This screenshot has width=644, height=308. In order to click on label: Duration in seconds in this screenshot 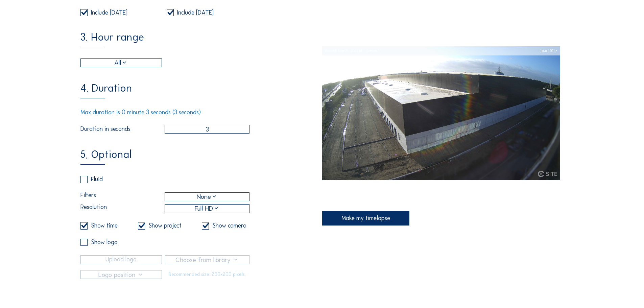, I will do `click(122, 129)`.